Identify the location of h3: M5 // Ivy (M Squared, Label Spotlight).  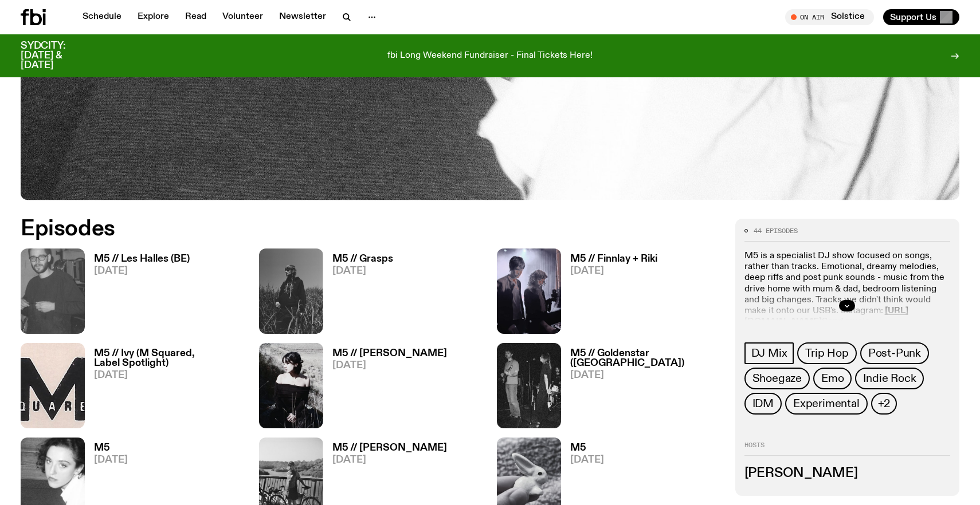
(170, 359).